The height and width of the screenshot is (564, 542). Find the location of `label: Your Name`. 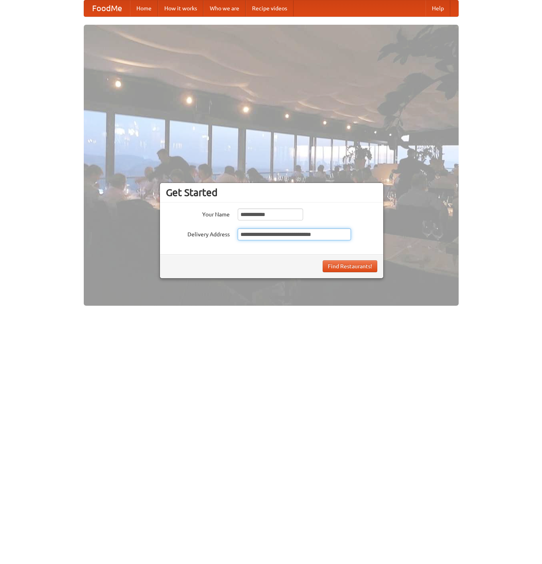

label: Your Name is located at coordinates (198, 213).